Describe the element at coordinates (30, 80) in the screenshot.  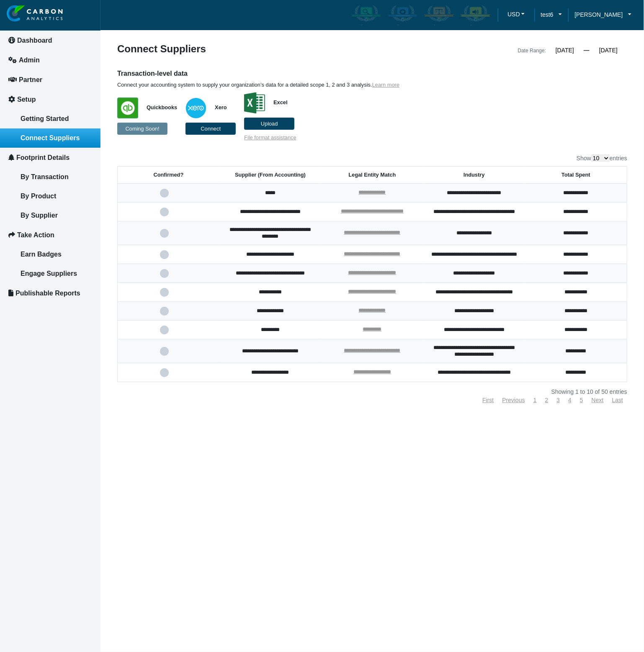
I see `span: Partner` at that location.